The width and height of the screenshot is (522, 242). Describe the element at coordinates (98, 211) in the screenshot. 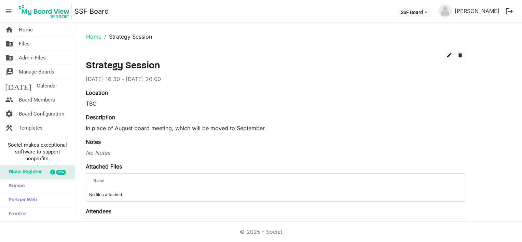

I see `label: Attendees` at that location.